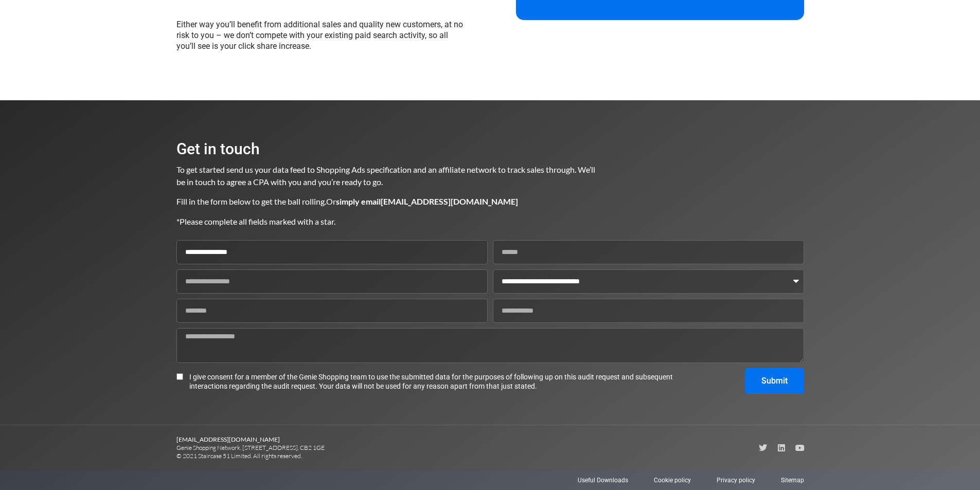 The image size is (980, 490). What do you see at coordinates (736, 480) in the screenshot?
I see `span: Privacy policy` at bounding box center [736, 480].